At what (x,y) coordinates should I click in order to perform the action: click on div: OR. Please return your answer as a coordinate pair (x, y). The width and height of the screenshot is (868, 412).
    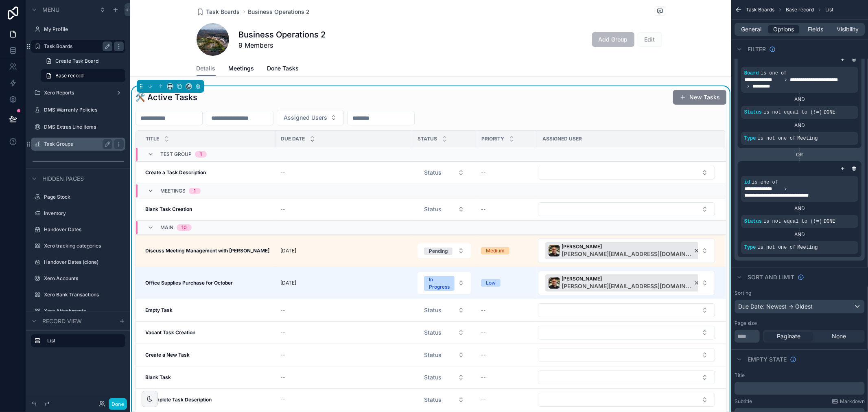
    Looking at the image, I should click on (799, 155).